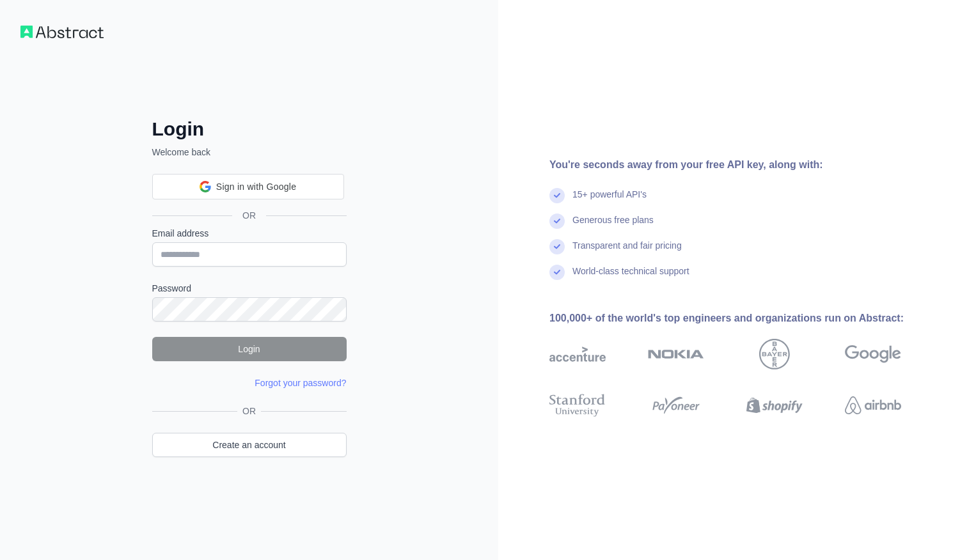 This screenshot has height=560, width=976. I want to click on p: Welcome back, so click(249, 153).